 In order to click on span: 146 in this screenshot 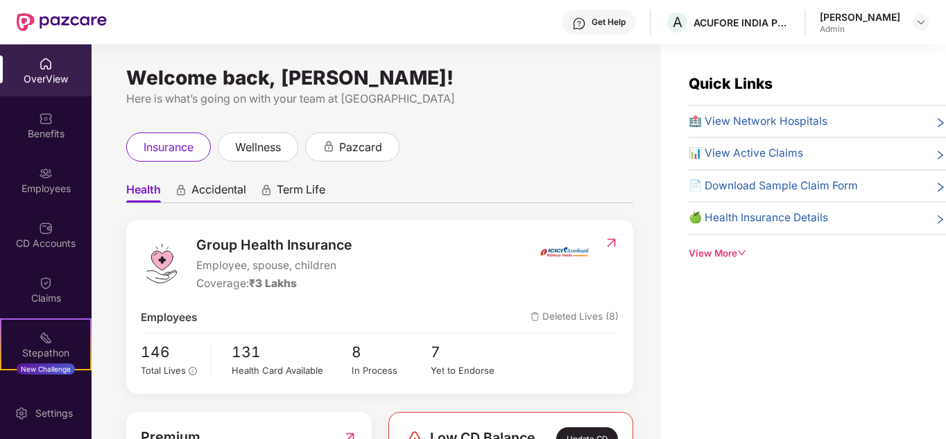, I will do `click(171, 352)`.